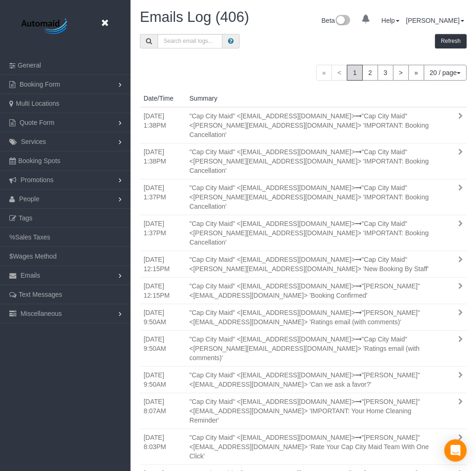  I want to click on span: Tags, so click(26, 218).